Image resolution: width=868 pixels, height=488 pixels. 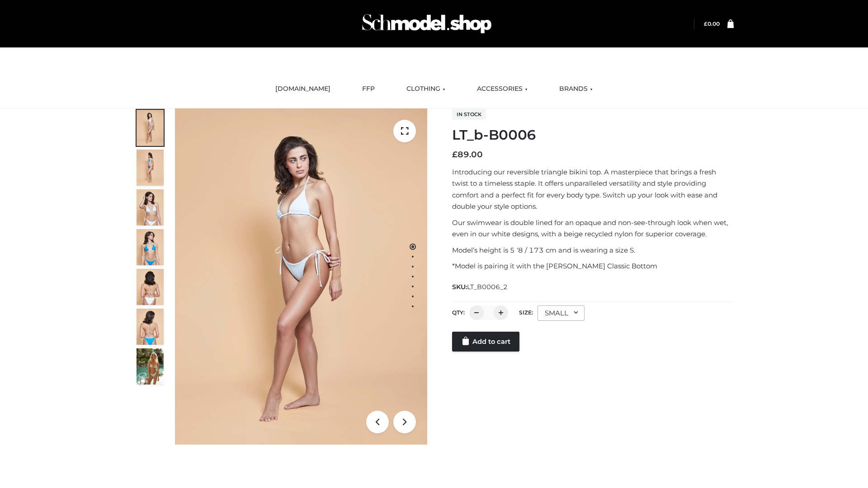 What do you see at coordinates (150, 207) in the screenshot?
I see `img: ArielClassicBikiniTop_CloudNine_AzureSky_OW114ECO_3-scaled.jpg` at bounding box center [150, 207].